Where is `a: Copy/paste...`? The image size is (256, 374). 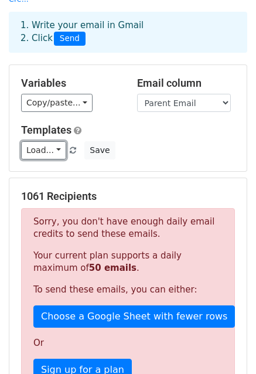 a: Copy/paste... is located at coordinates (57, 103).